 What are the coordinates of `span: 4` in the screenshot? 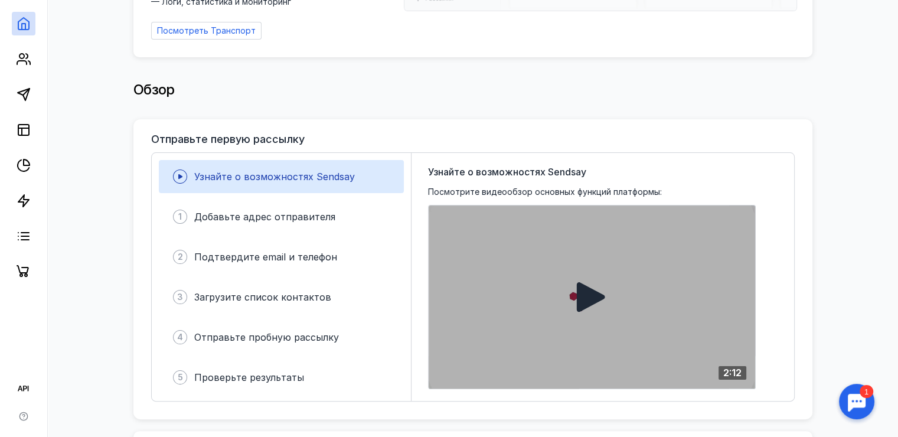 It's located at (180, 337).